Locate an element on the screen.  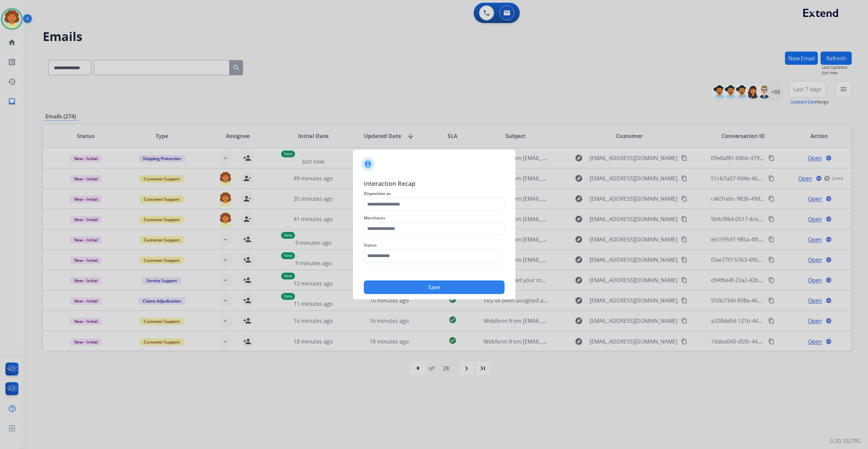
span: Interaction Recap is located at coordinates (434, 184).